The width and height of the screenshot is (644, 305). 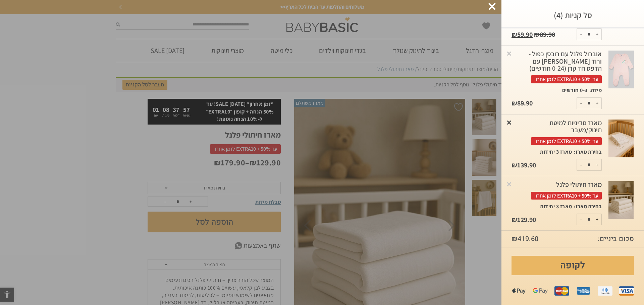 What do you see at coordinates (519, 291) in the screenshot?
I see `img: apple%20pay.png` at bounding box center [519, 291].